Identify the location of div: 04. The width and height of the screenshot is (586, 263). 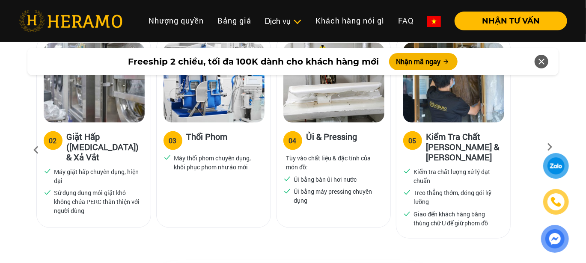
(293, 141).